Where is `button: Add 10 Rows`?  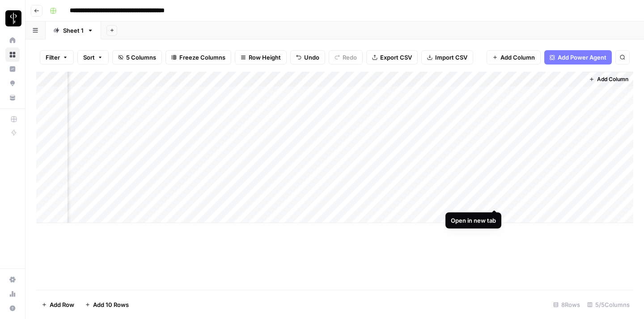
button: Add 10 Rows is located at coordinates (107, 304).